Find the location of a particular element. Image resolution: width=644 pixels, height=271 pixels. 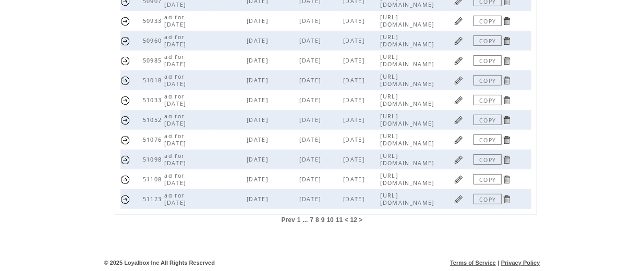

span: 51123 is located at coordinates (154, 200).